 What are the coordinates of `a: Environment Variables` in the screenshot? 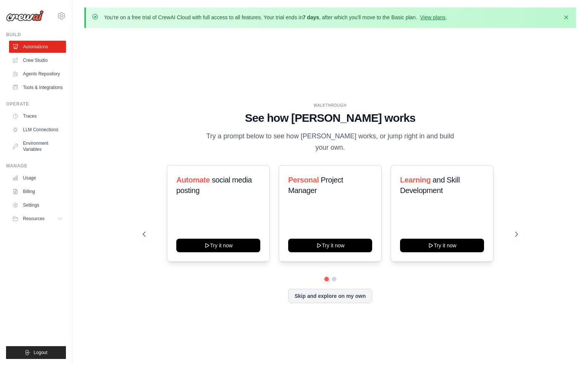 It's located at (37, 146).